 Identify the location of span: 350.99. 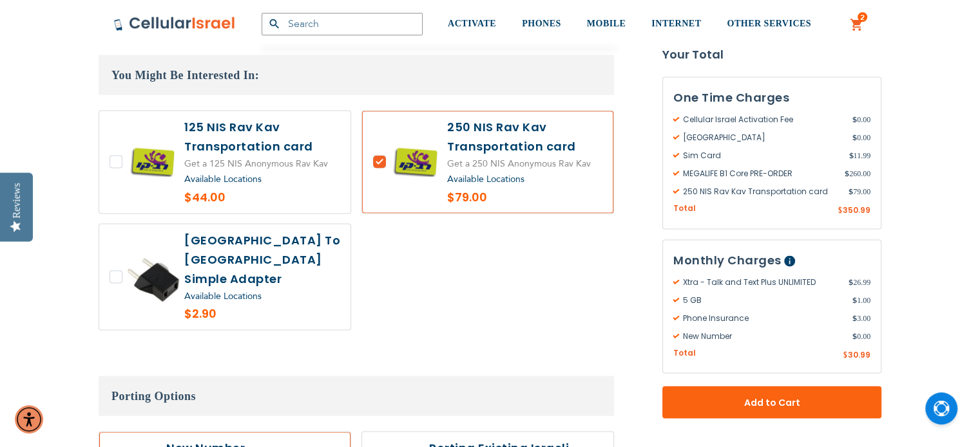
(856, 209).